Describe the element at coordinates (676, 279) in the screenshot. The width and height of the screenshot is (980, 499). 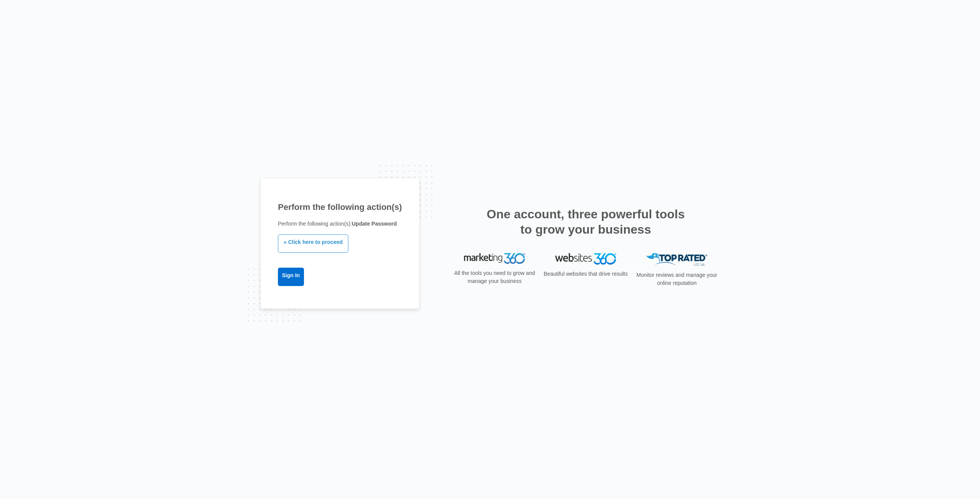
I see `p: Monitor reviews and manage your online reputation` at that location.